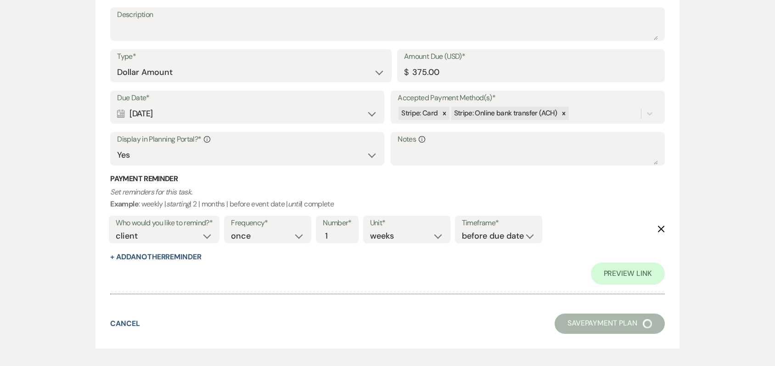 Image resolution: width=775 pixels, height=366 pixels. Describe the element at coordinates (247, 98) in the screenshot. I see `label: Due Date*` at that location.